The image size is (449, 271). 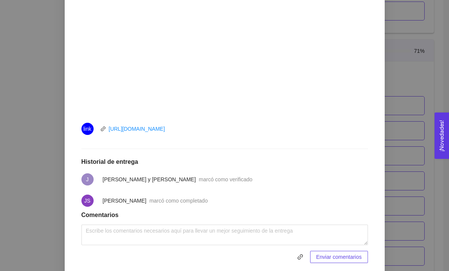 I want to click on span: marcó como completado, so click(x=178, y=201).